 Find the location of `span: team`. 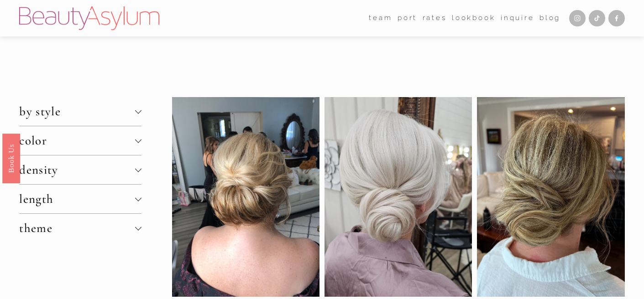

span: team is located at coordinates (380, 18).